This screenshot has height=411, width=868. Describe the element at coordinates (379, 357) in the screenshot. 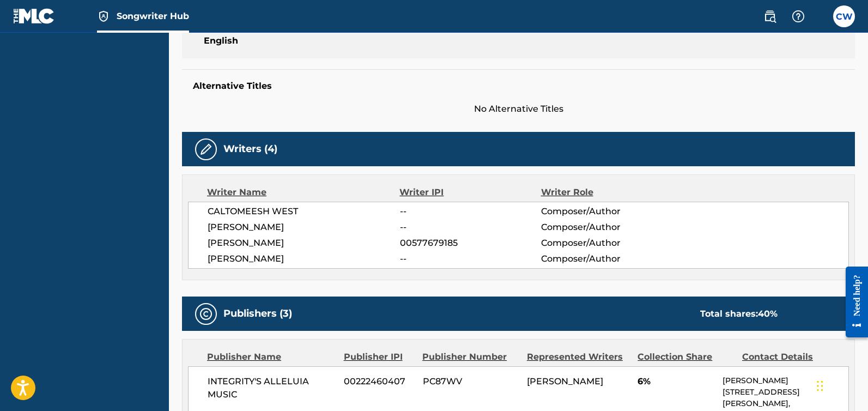

I see `div: Publisher IPI` at that location.